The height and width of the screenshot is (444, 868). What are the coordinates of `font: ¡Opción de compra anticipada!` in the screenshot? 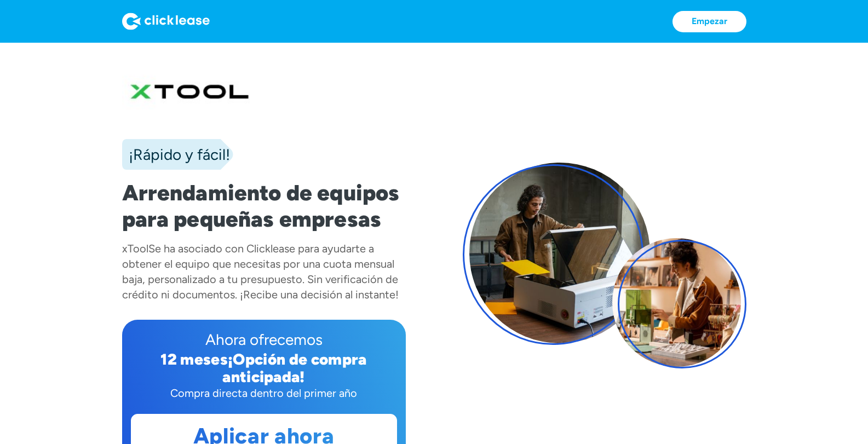 It's located at (294, 368).